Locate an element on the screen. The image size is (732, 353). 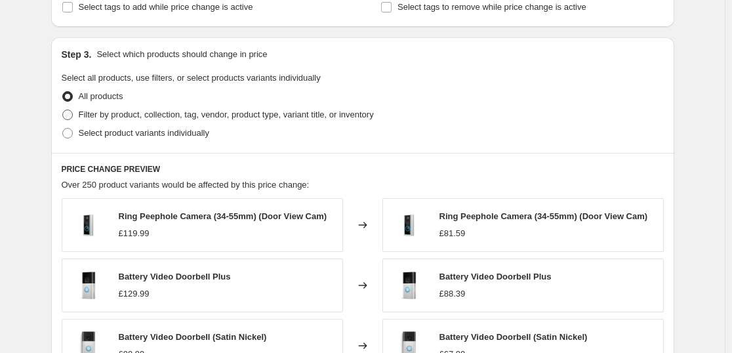
h6: PRICE CHANGE PREVIEW is located at coordinates (363, 169).